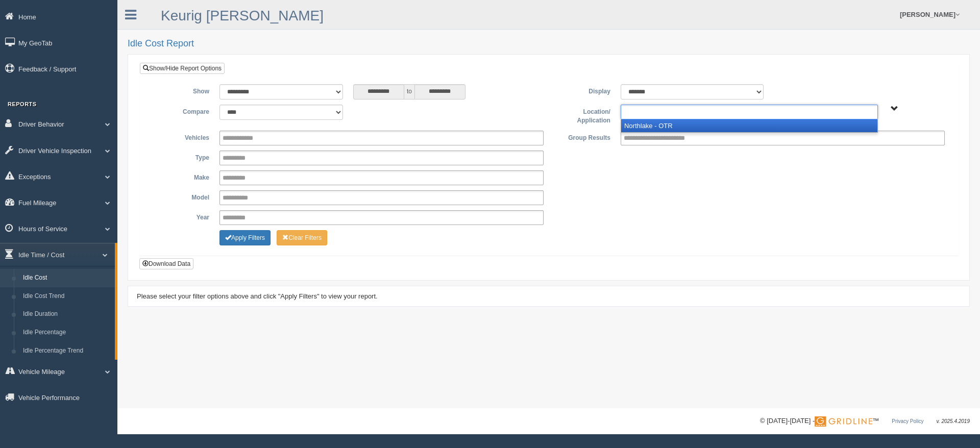 The height and width of the screenshot is (448, 980). I want to click on label: Model, so click(181, 196).